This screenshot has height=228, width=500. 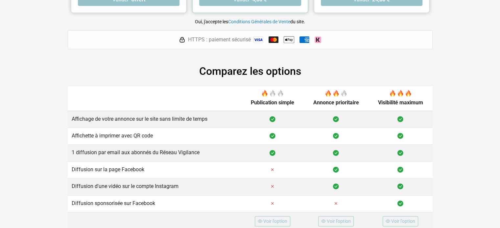 I want to click on td: Diffusion d'une vidéo sur le compte Instagram, so click(x=154, y=187).